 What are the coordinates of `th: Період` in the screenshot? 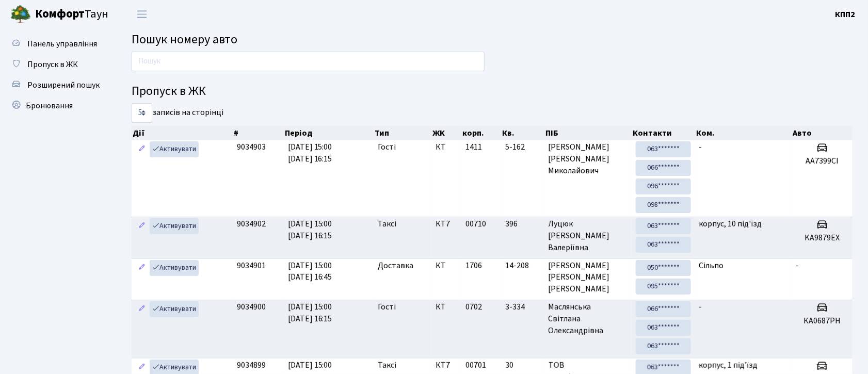 It's located at (329, 133).